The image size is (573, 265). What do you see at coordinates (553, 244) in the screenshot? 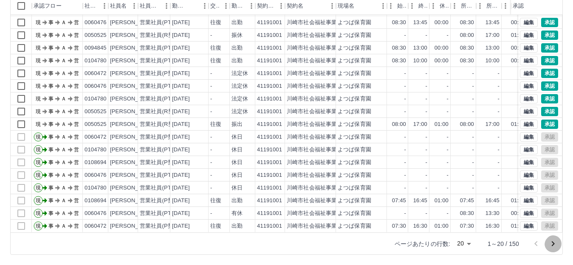
I see `button: 次のページへ` at bounding box center [553, 244].